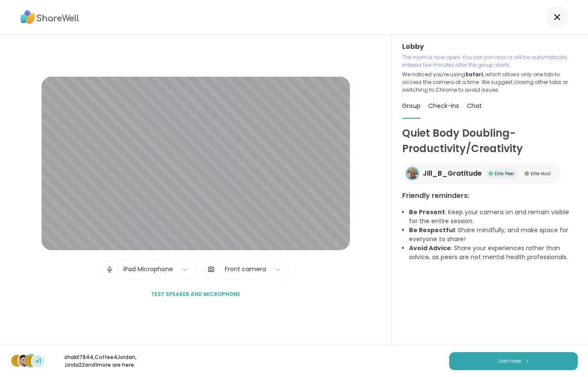 Image resolution: width=588 pixels, height=377 pixels. I want to click on b: Be Present, so click(427, 212).